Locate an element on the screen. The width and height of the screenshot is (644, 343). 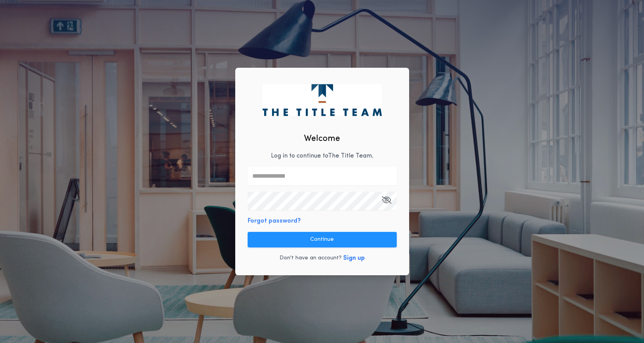
p: Log in to continue to The Title Team . is located at coordinates (322, 156).